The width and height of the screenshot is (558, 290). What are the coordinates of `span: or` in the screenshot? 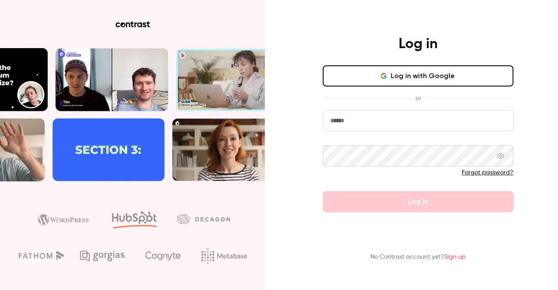 It's located at (418, 98).